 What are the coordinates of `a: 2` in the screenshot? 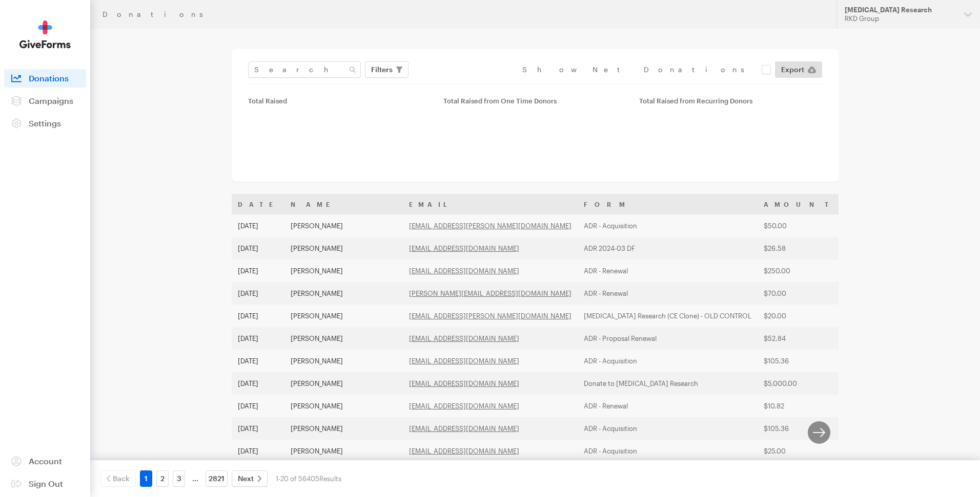 It's located at (162, 478).